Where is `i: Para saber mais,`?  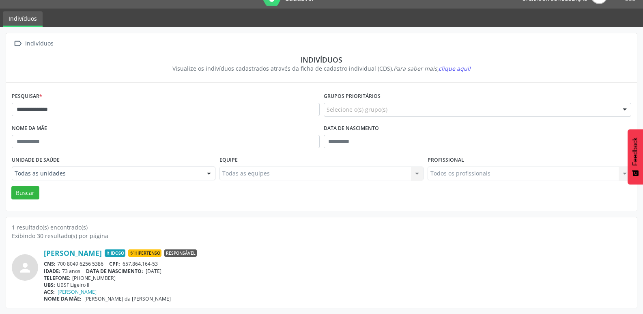
i: Para saber mais, is located at coordinates (432, 68).